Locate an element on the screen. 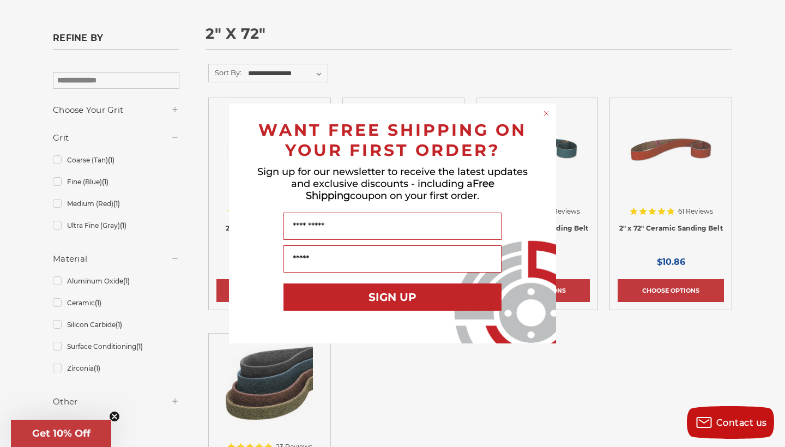 The image size is (785, 447). button: SIGN UP is located at coordinates (392, 297).